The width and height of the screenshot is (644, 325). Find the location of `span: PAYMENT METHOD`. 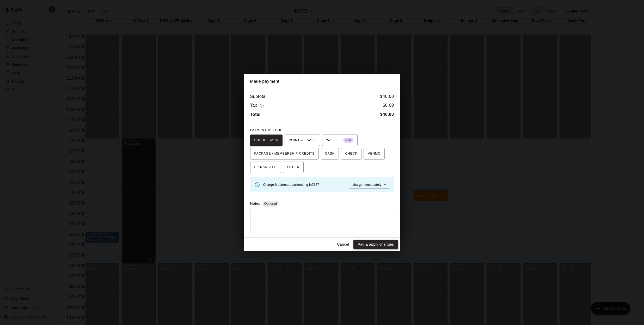

span: PAYMENT METHOD is located at coordinates (266, 130).